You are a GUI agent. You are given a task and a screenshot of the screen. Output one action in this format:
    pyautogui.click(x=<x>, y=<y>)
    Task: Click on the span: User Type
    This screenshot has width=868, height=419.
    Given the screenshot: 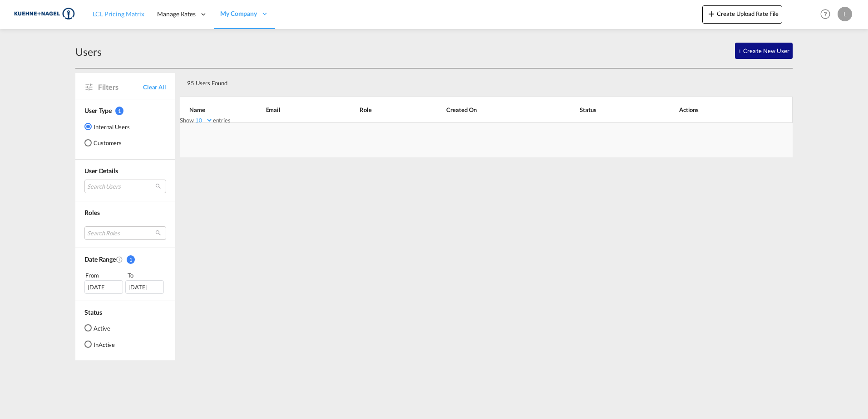 What is the action you would take?
    pyautogui.click(x=98, y=110)
    